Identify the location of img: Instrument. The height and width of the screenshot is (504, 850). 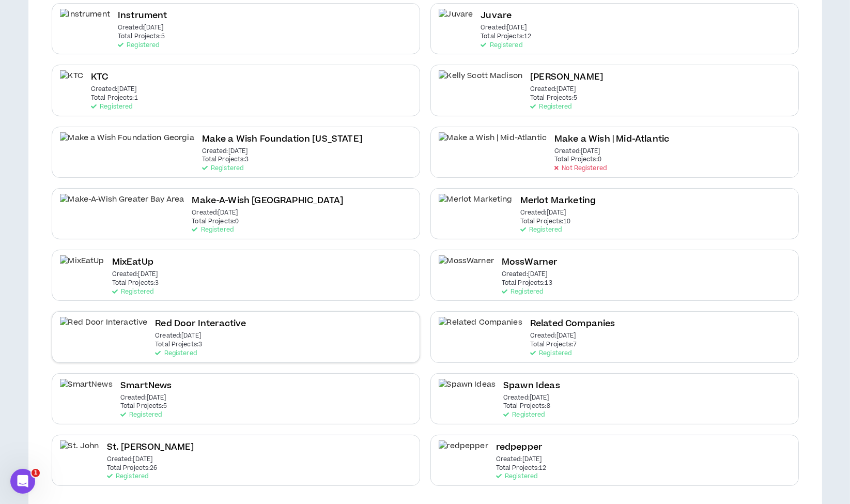
(84, 20).